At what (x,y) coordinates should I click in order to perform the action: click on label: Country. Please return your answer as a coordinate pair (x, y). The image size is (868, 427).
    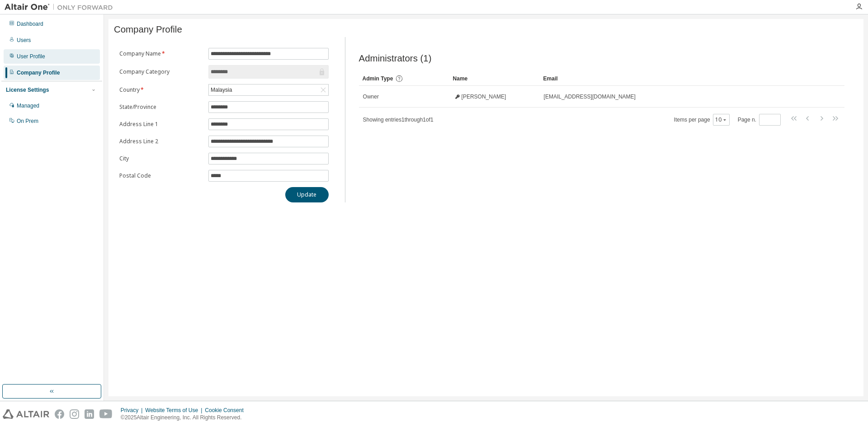
    Looking at the image, I should click on (161, 90).